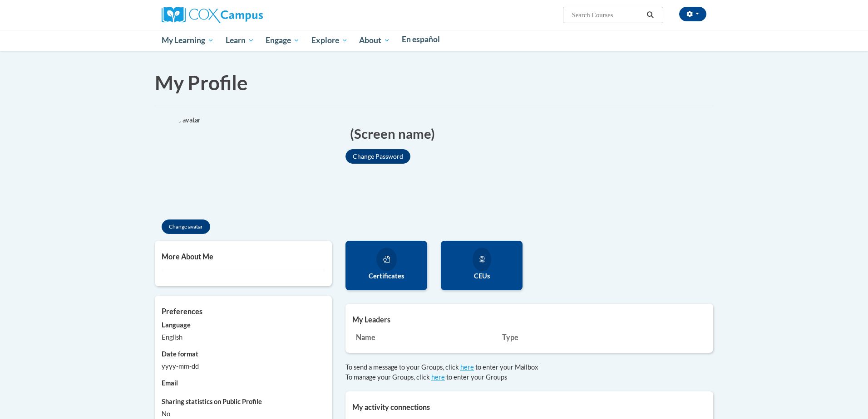  What do you see at coordinates (282, 41) in the screenshot?
I see `span: Engage` at bounding box center [282, 41].